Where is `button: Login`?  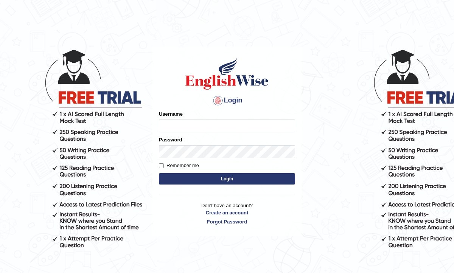 button: Login is located at coordinates (227, 179).